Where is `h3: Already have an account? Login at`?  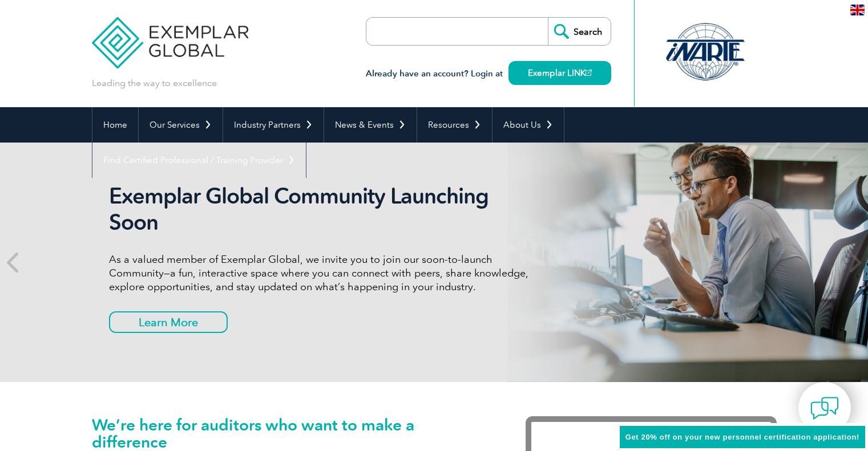 h3: Already have an account? Login at is located at coordinates (488, 74).